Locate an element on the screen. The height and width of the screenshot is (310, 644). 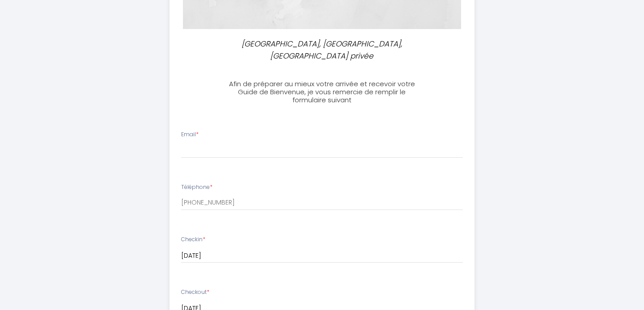
label: Téléphone is located at coordinates (196, 188).